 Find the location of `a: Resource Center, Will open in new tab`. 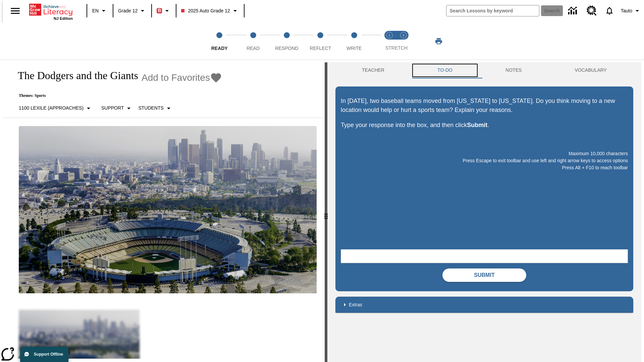

a: Resource Center, Will open in new tab is located at coordinates (591, 11).